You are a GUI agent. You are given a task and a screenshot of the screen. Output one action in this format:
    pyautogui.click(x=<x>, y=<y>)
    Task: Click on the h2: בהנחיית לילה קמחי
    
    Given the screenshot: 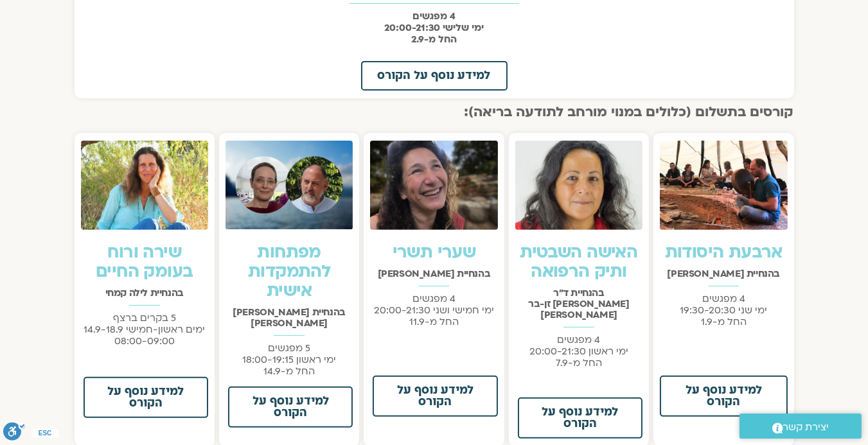 What is the action you would take?
    pyautogui.click(x=144, y=293)
    